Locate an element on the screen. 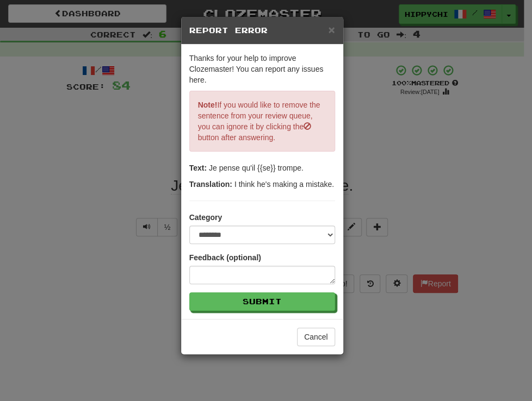  p: I think he's making a mistake. is located at coordinates (262, 184).